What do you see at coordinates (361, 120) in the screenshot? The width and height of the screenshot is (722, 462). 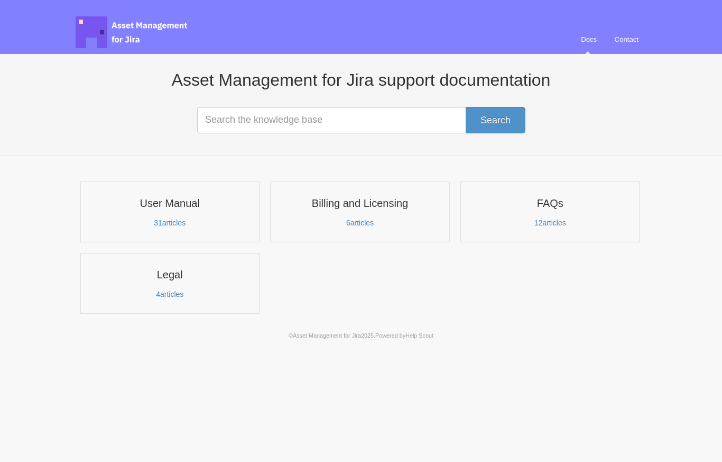 I see `input: Search the knowledge base` at bounding box center [361, 120].